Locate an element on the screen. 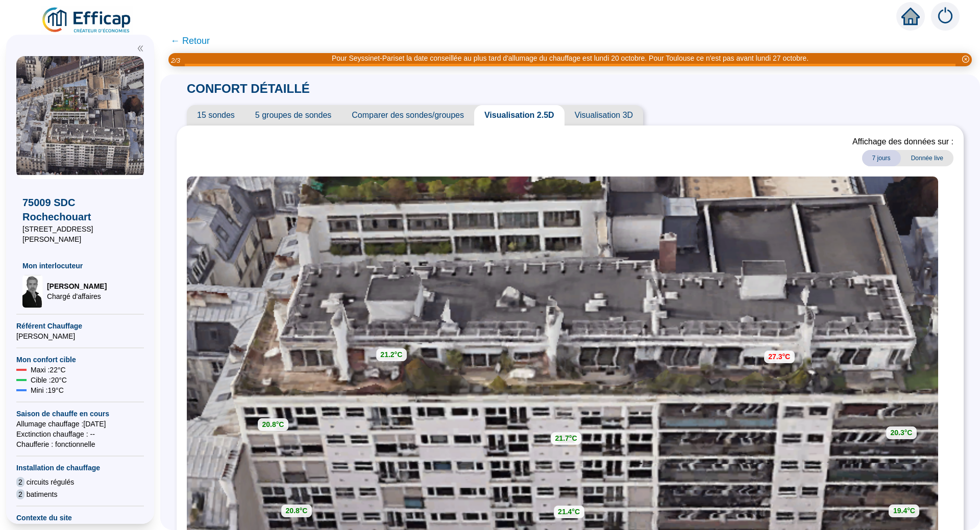 The width and height of the screenshot is (980, 530). span: Maxi : 22 °C is located at coordinates (48, 370).